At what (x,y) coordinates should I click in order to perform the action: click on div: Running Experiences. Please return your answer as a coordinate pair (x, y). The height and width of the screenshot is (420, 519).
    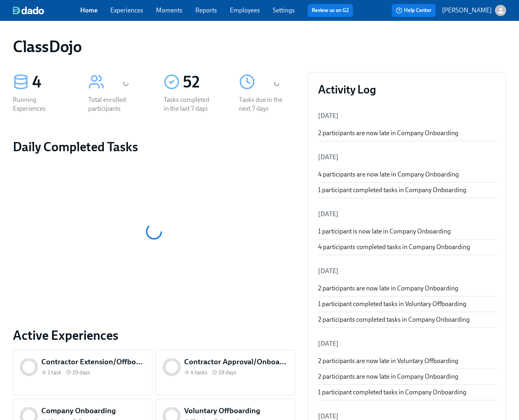
    Looking at the image, I should click on (39, 104).